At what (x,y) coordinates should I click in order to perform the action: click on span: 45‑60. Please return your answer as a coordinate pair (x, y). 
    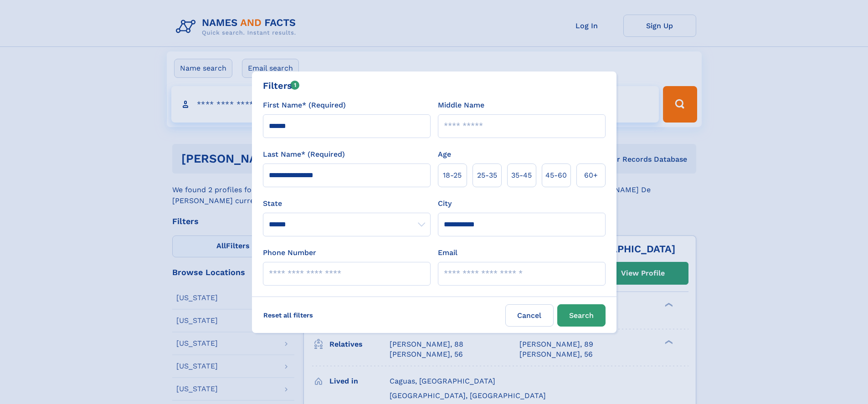
    Looking at the image, I should click on (556, 175).